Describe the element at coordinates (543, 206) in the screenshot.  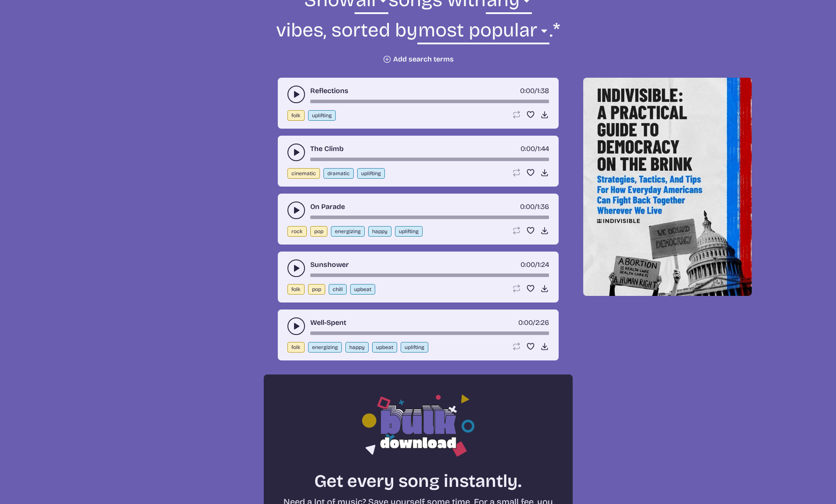
I see `span: 1:36` at that location.